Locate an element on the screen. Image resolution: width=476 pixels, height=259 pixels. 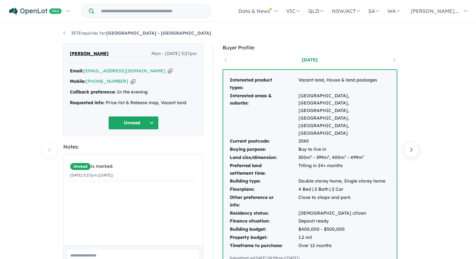
td: Preferred land settlement time: is located at coordinates (264, 170).